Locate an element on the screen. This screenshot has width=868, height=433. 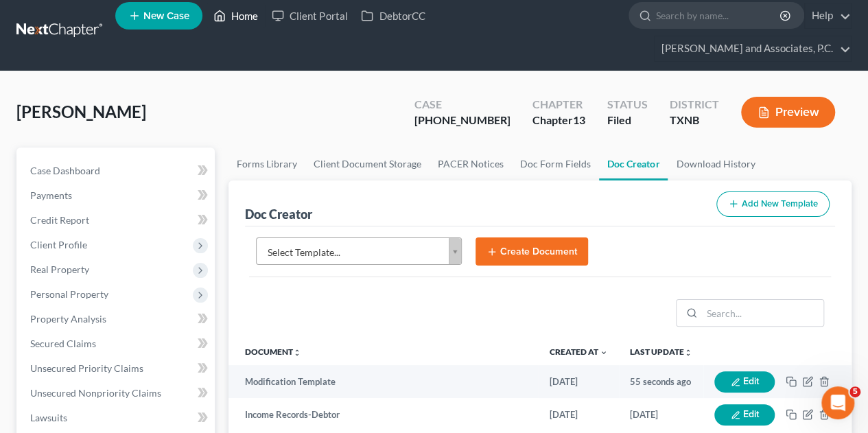
a: Help is located at coordinates (828, 16).